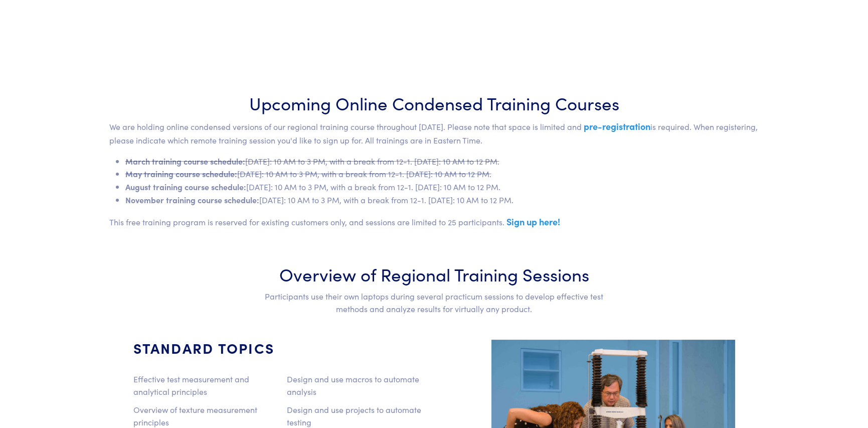 Image resolution: width=868 pixels, height=428 pixels. I want to click on p: Participants use their own laptops during several practicum sessions to develop effective test me..., so click(434, 302).